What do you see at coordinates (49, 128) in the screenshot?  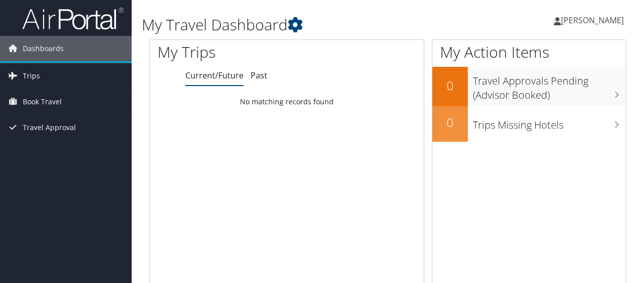 I see `span: Travel Approval` at bounding box center [49, 128].